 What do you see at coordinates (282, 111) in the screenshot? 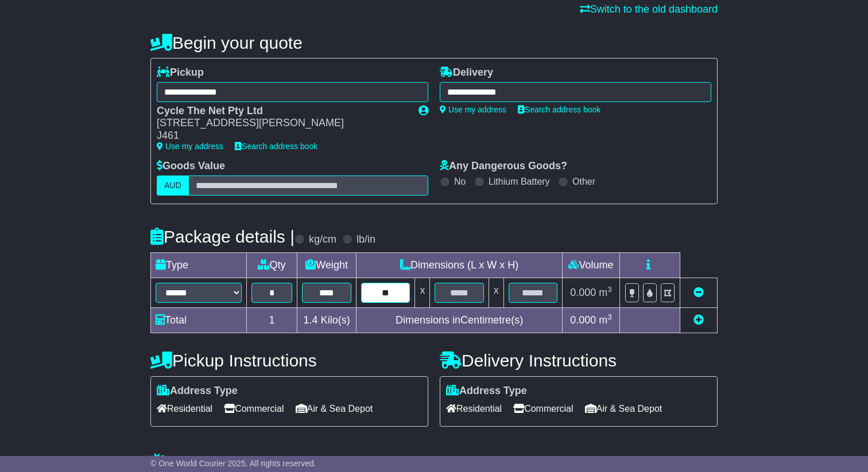
I see `div: Cycle The Net Pty Ltd` at bounding box center [282, 111].